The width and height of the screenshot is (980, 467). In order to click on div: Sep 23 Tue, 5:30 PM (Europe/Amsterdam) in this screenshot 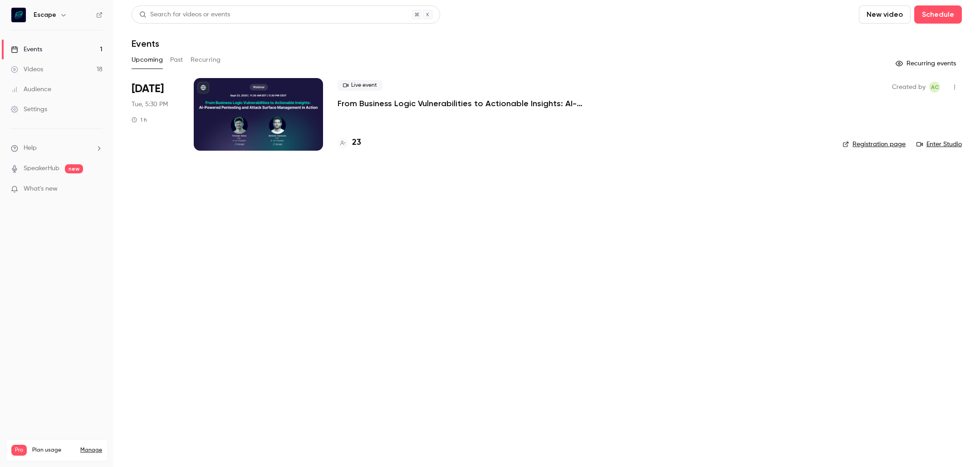, I will do `click(155, 115)`.